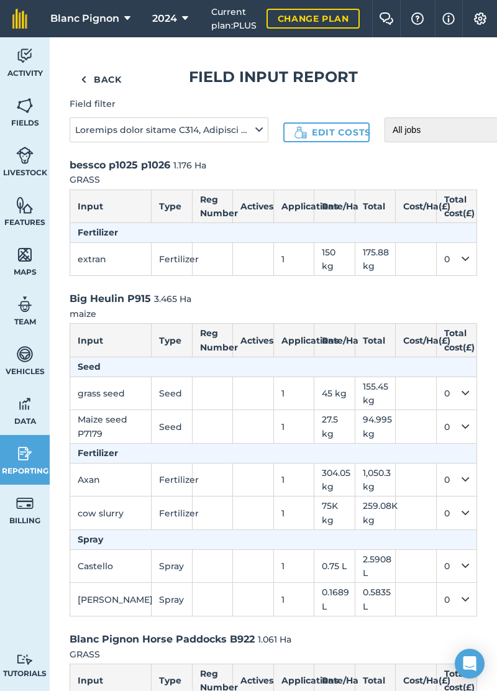  I want to click on td: 175.88 kg, so click(376, 259).